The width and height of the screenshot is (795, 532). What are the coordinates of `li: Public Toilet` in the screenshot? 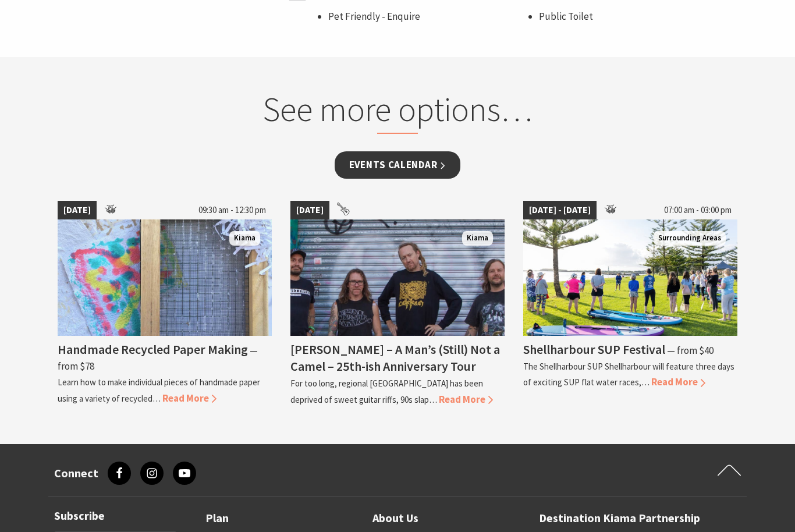 It's located at (639, 16).